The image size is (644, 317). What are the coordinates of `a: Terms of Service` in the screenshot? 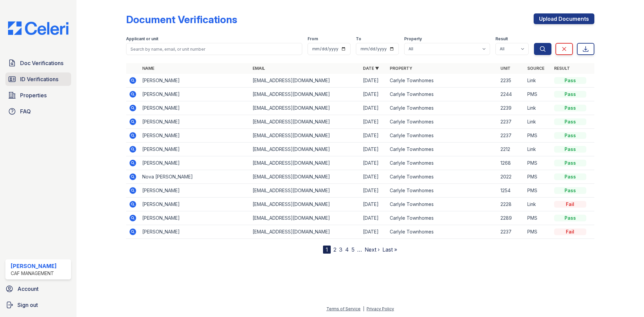 It's located at (343, 309).